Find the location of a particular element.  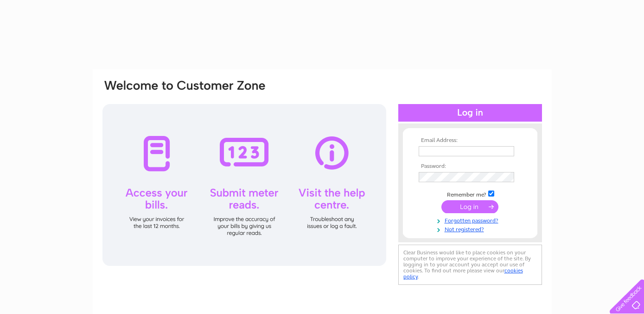

a: cookies policy is located at coordinates (463, 273).